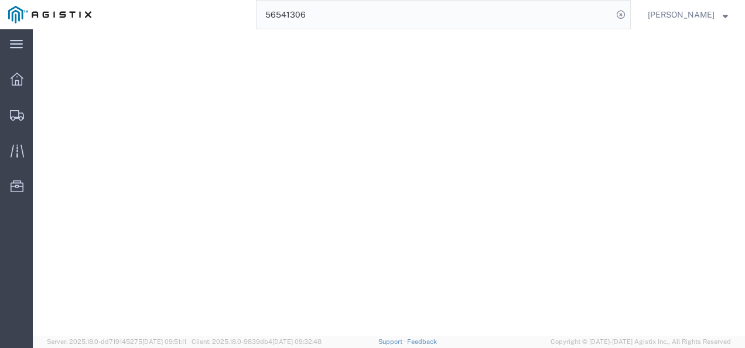  Describe the element at coordinates (257, 342) in the screenshot. I see `span: Client: 2025.18.0-9839db4` at that location.